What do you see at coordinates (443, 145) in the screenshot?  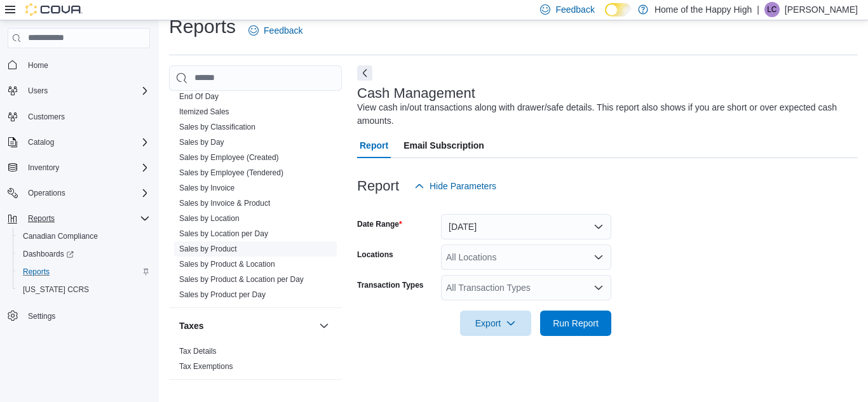 I see `span: Email Subscription` at bounding box center [443, 145].